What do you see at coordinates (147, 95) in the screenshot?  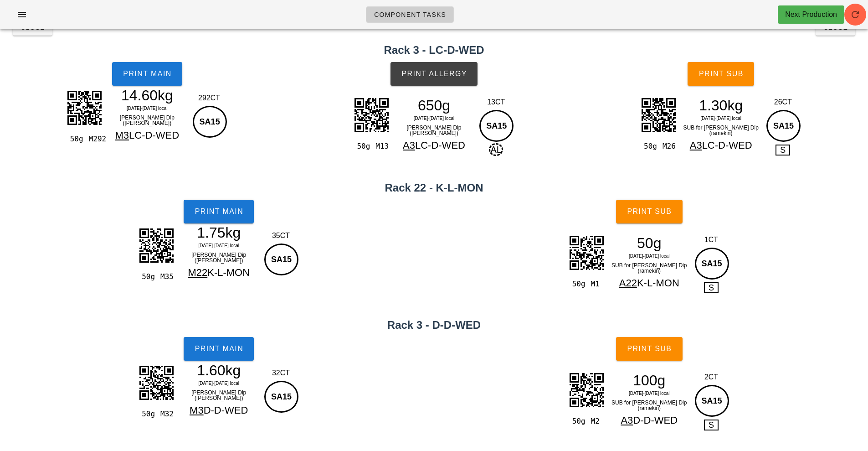 I see `div: 14.60kg` at bounding box center [147, 95].